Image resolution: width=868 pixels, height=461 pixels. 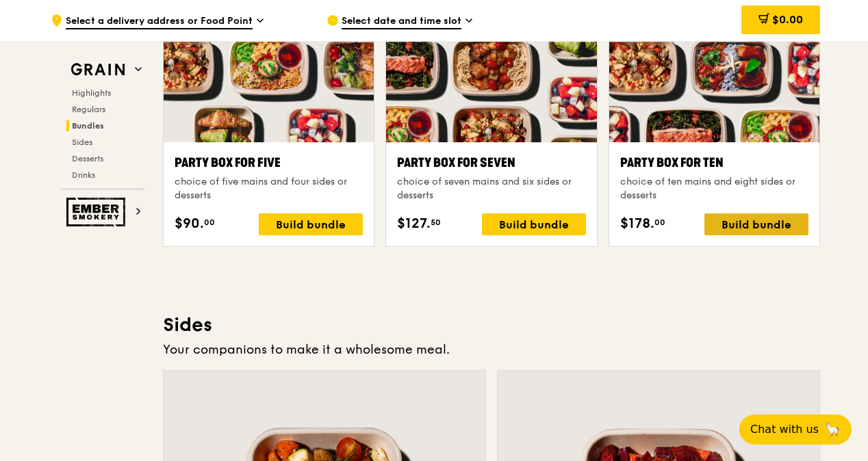 I want to click on span: Regulars, so click(x=89, y=109).